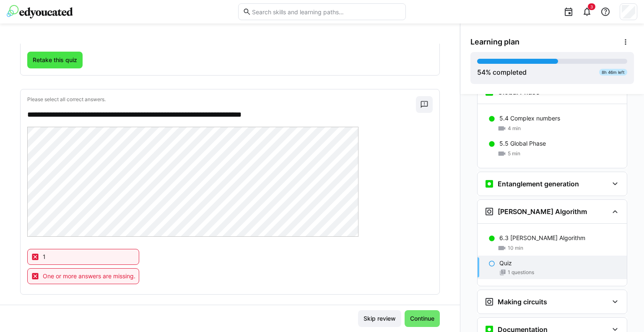 The width and height of the screenshot is (644, 332). What do you see at coordinates (502, 72) in the screenshot?
I see `div: % completed` at bounding box center [502, 72].